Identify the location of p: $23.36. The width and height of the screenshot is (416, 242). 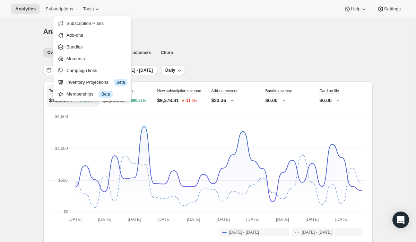
(219, 101).